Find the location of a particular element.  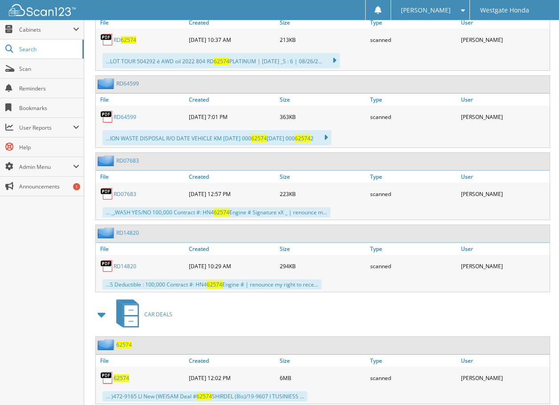

img: scan123-logo-white.svg is located at coordinates (42, 10).